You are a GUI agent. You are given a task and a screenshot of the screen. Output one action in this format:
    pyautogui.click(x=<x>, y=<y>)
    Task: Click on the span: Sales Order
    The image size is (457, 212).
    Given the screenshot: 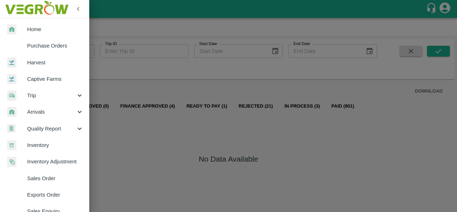 What is the action you would take?
    pyautogui.click(x=55, y=178)
    